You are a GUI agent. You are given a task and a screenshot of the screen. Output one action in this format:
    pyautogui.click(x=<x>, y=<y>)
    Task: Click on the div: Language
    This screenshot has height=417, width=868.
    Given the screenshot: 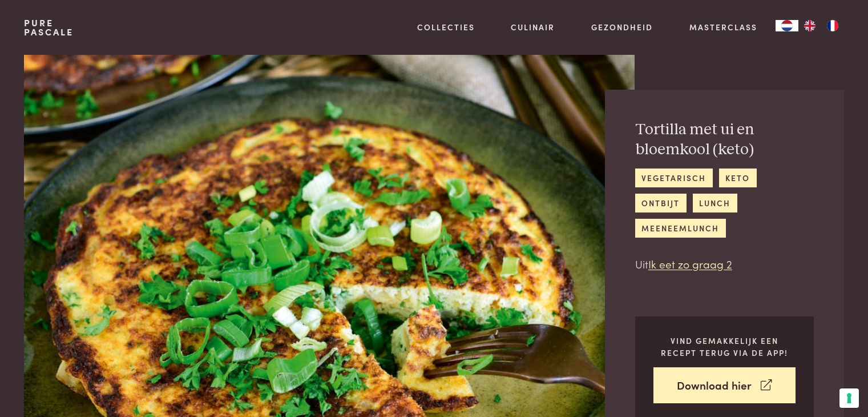 What is the action you would take?
    pyautogui.click(x=787, y=26)
    